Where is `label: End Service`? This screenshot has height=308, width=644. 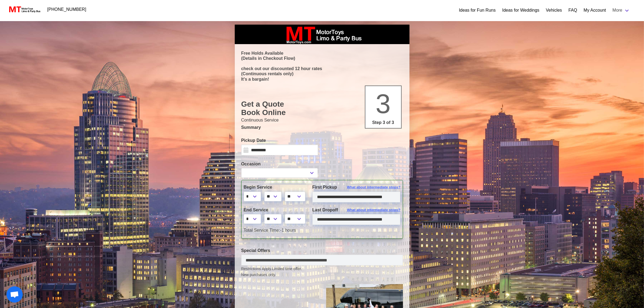 label: End Service is located at coordinates (274, 210).